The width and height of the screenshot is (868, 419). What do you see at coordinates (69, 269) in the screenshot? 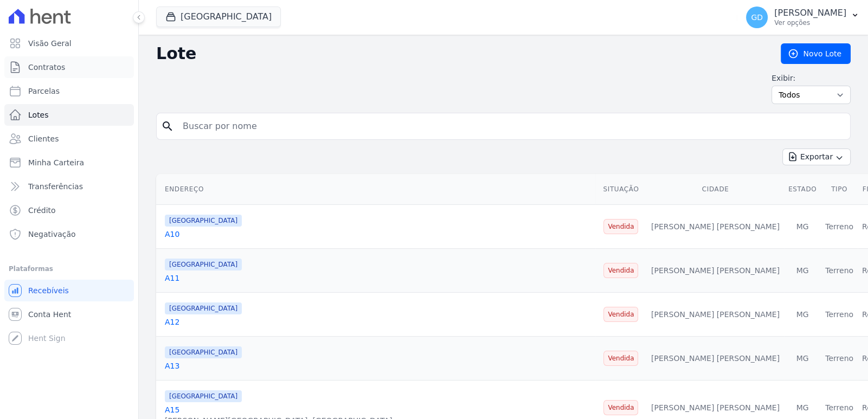
I see `div: Plataformas` at bounding box center [69, 269].